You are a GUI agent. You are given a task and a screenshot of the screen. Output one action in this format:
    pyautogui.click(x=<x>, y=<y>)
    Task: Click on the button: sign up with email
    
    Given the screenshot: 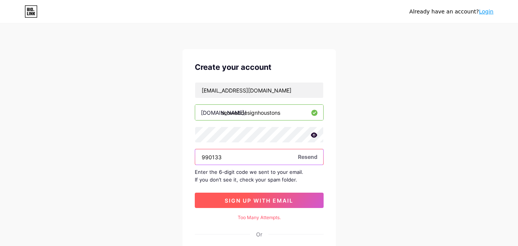 What is the action you would take?
    pyautogui.click(x=259, y=200)
    